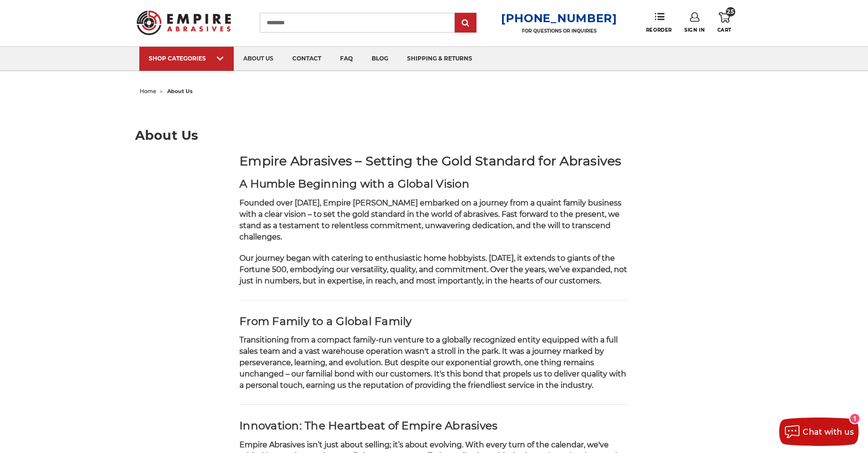 The height and width of the screenshot is (453, 868). Describe the element at coordinates (440, 59) in the screenshot. I see `a: shipping & returns` at that location.